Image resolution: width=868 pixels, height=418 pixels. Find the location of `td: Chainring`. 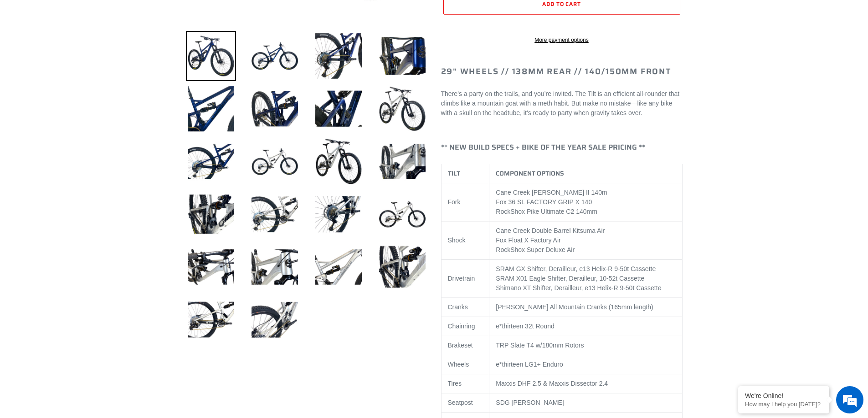

td: Chainring is located at coordinates (465, 327).